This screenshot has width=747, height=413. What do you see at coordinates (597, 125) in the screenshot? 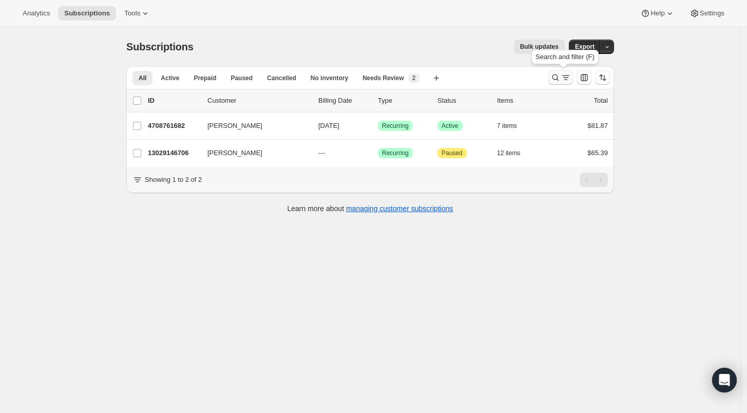
I see `span: $81.87` at bounding box center [597, 125].